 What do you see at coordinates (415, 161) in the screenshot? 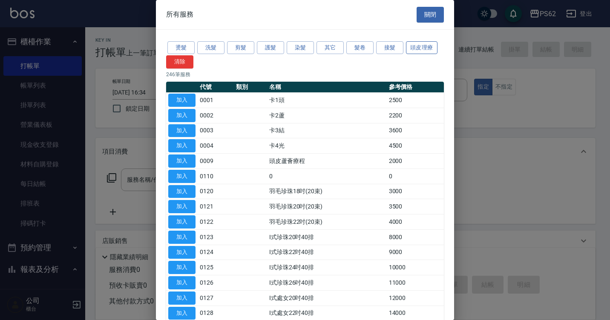
I see `td: 2000` at bounding box center [415, 161].